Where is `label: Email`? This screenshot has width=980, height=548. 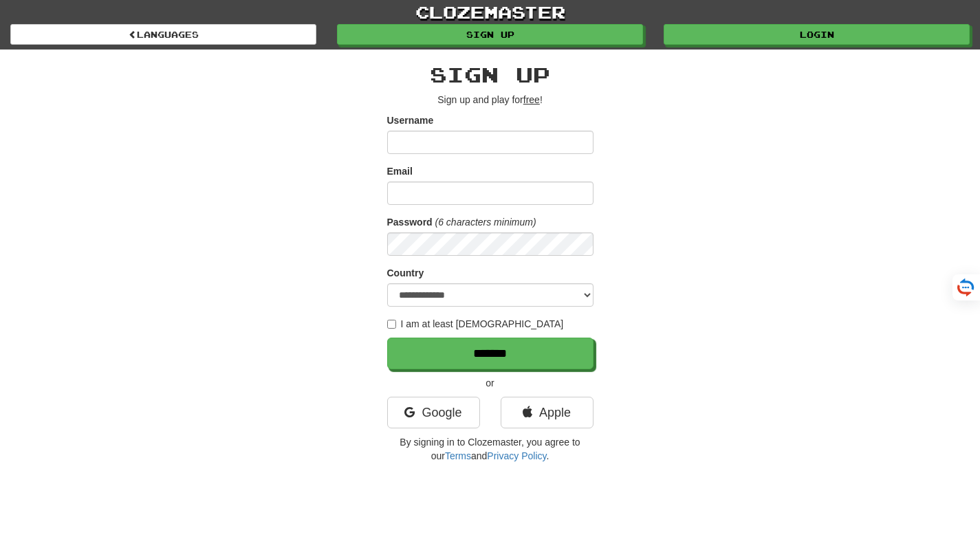 label: Email is located at coordinates (399, 171).